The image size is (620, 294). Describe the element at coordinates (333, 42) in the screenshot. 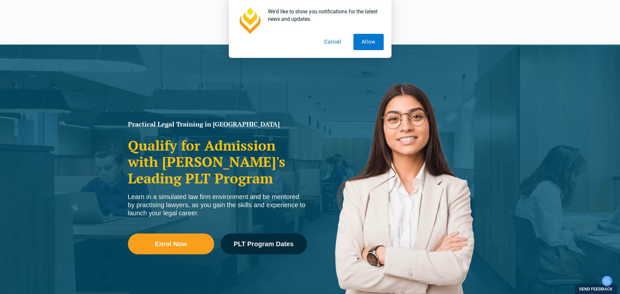

I see `button: Cancel` at that location.